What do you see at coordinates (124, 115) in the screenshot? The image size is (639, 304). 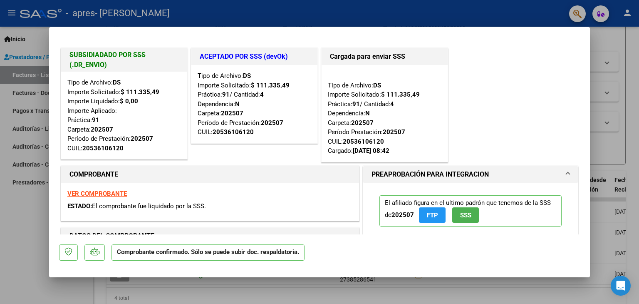 I see `div: Tipo de Archivo: Importe Solicitado: Importe Liquidado: Importe Aplicado: Práctica: Carpeta: Perí...` at bounding box center [124, 115].